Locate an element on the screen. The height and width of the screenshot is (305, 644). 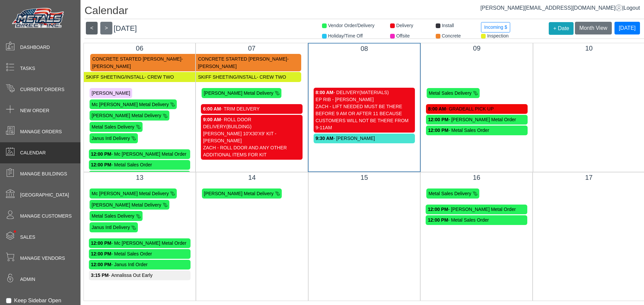
span: Current Orders is located at coordinates (42, 89).